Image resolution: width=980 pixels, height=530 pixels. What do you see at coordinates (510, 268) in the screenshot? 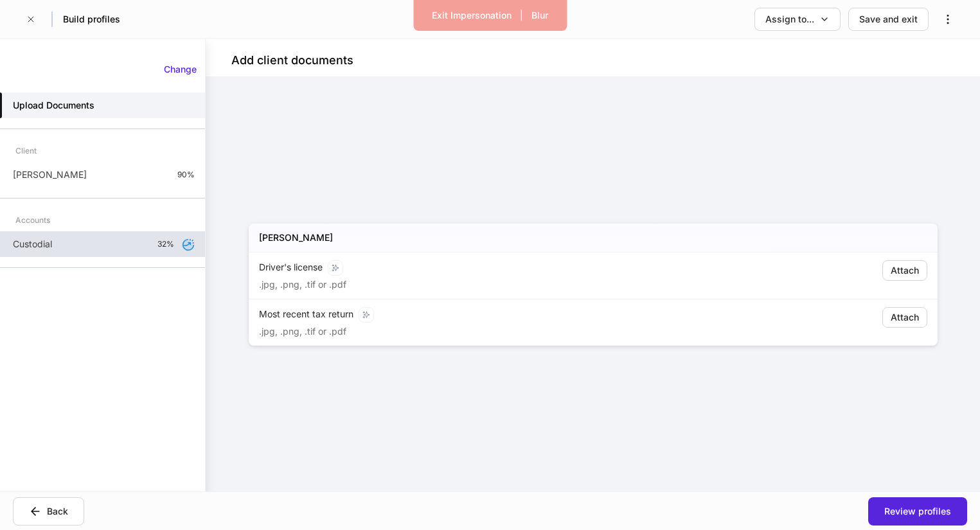
I see `div: Driver's license` at bounding box center [510, 268].